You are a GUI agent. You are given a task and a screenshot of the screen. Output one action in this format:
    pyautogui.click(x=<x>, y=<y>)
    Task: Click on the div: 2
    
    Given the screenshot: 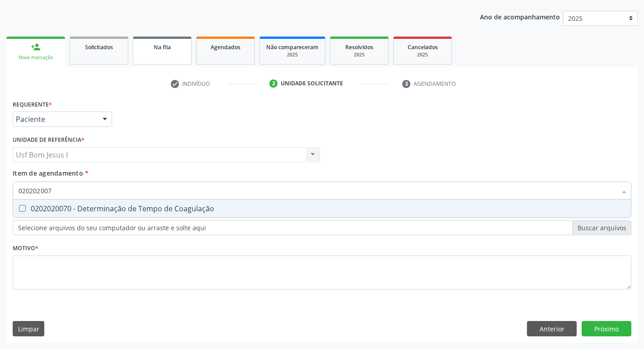 What is the action you would take?
    pyautogui.click(x=273, y=84)
    